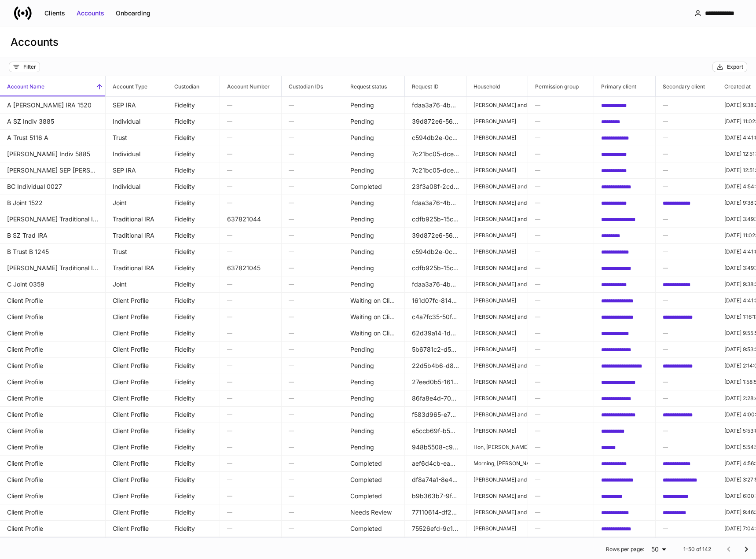 The width and height of the screenshot is (756, 559). Describe the element at coordinates (436, 496) in the screenshot. I see `td: b9b363b7-9f48-46d5-9ff2-f6acd69e23e1` at that location.